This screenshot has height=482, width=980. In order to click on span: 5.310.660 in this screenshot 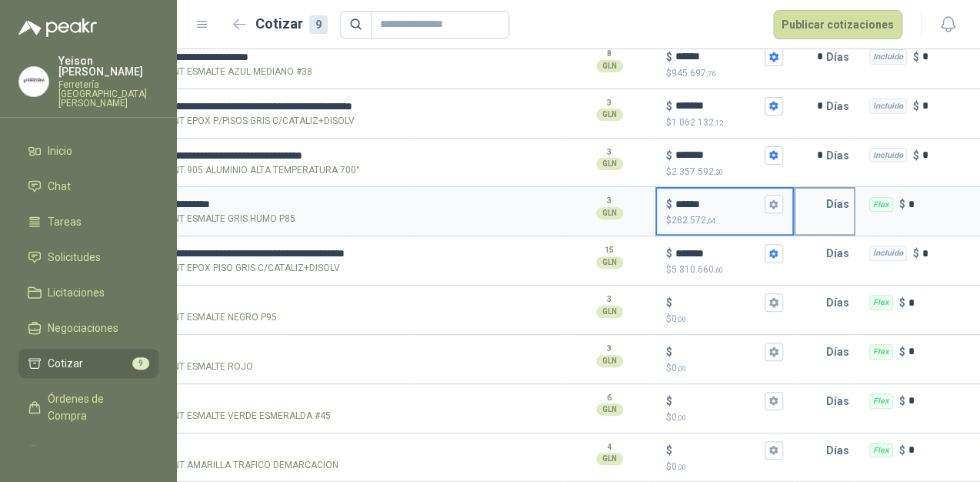, I will do `click(698, 270)`.